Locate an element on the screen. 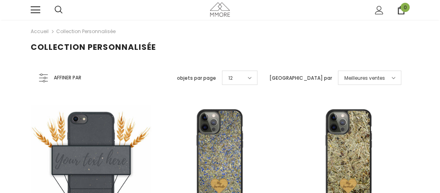  span: Affiner par is located at coordinates (67, 78).